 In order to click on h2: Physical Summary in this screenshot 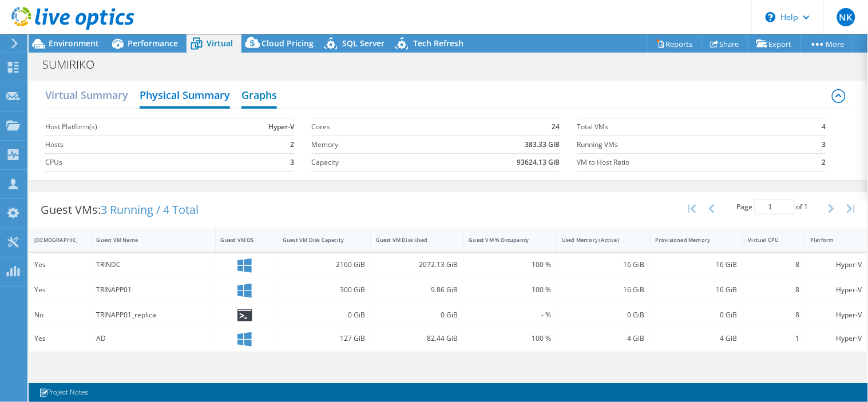, I will do `click(185, 96)`.